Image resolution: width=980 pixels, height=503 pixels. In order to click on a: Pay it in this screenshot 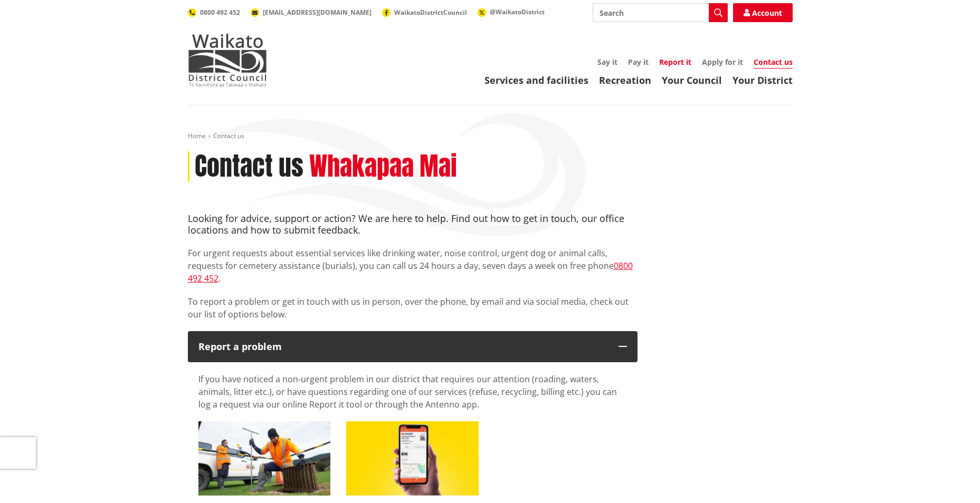, I will do `click(638, 62)`.